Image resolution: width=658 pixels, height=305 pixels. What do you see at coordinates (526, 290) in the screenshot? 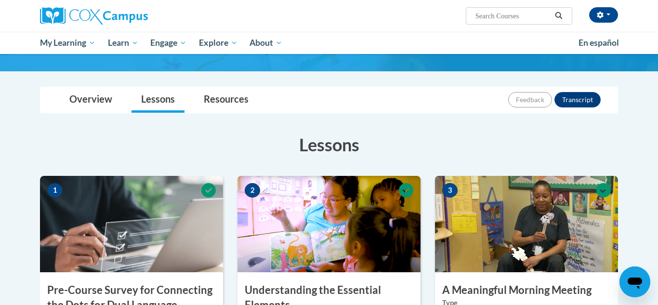
I see `h3: A Meaningful Morning Meeting` at bounding box center [526, 290].